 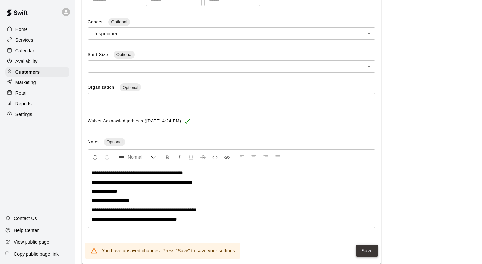 I want to click on p: Home, so click(x=22, y=30).